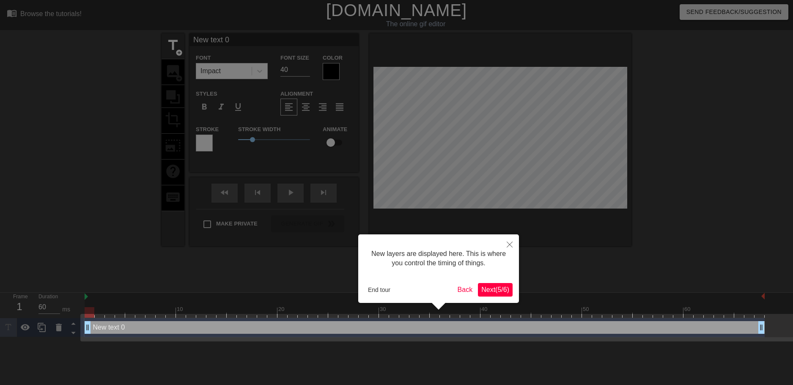 The image size is (793, 385). I want to click on button: Back, so click(465, 290).